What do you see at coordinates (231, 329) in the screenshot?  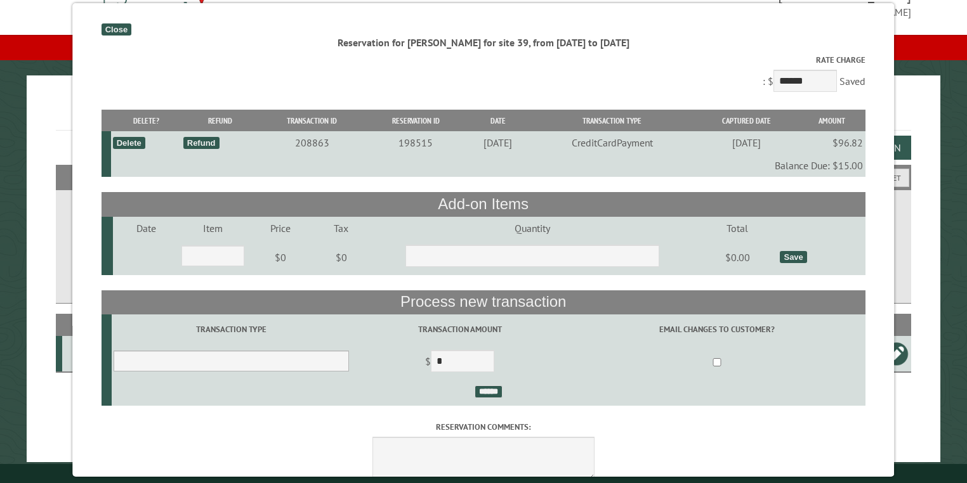 I see `label: Transaction Type` at bounding box center [231, 329].